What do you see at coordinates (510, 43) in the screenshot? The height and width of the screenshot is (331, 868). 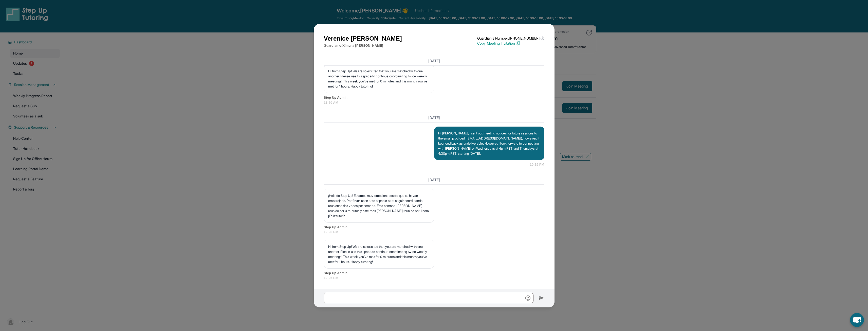 I see `p: Copy Meeting Invitation` at bounding box center [510, 43].